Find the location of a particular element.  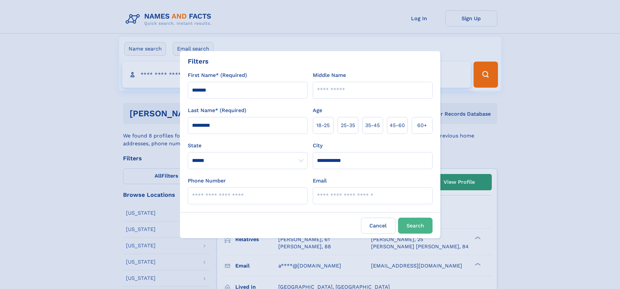

label: State is located at coordinates (248, 145).